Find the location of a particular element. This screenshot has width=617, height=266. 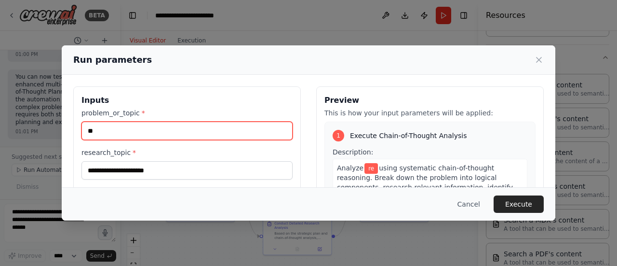

button: Cancel is located at coordinates (469, 204).